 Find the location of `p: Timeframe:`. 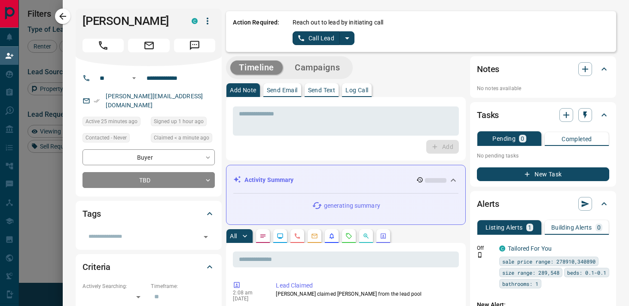

p: Timeframe: is located at coordinates (183, 286).